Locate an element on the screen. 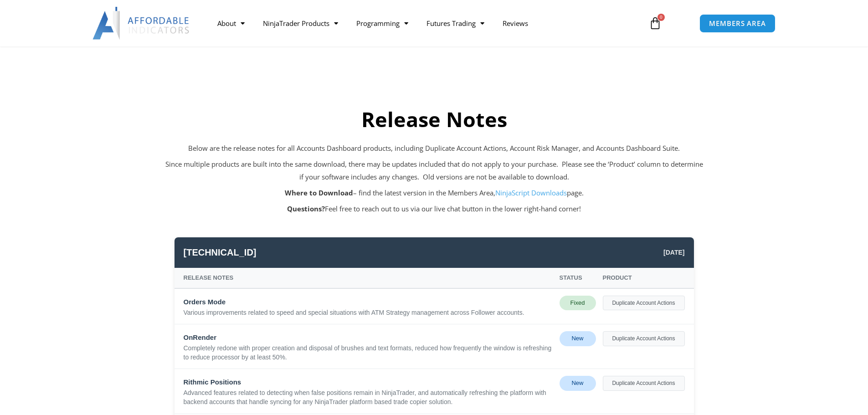 The image size is (868, 415). p: Since multiple products are built into the same download, there may be updates included that do n... is located at coordinates (434, 171).